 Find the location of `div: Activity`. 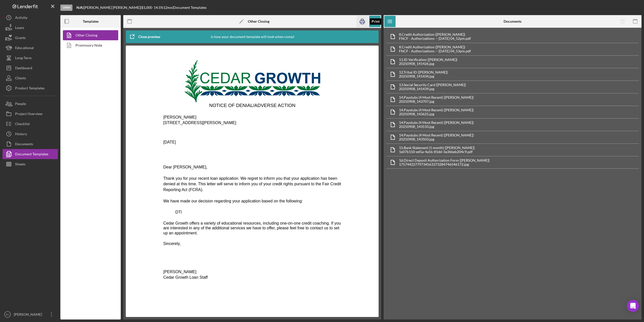

div: Activity is located at coordinates (21, 18).